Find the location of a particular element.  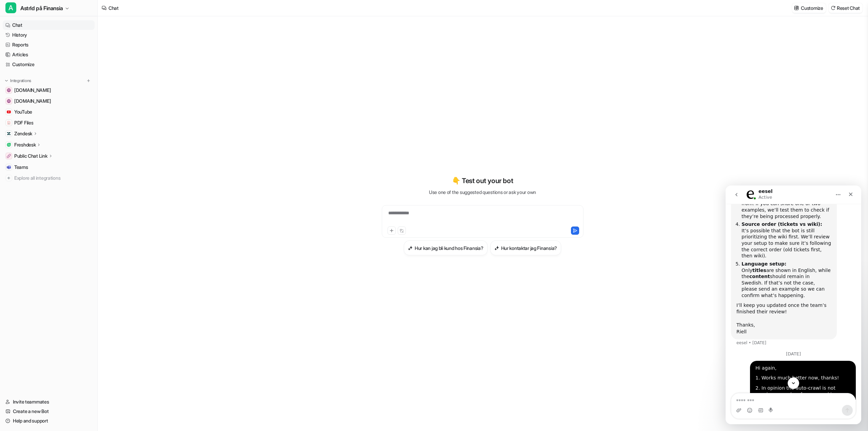

img: Profile image for eesel is located at coordinates (25, 9).